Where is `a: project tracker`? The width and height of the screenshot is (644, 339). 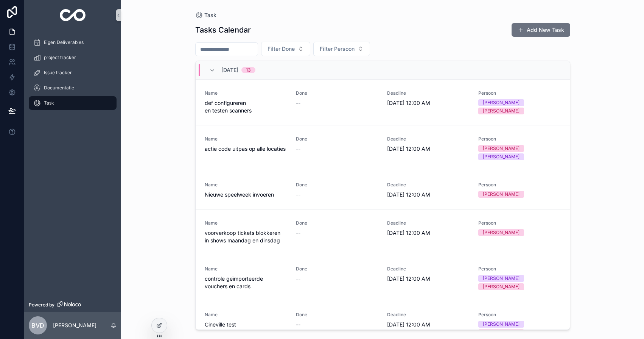 a: project tracker is located at coordinates (73, 58).